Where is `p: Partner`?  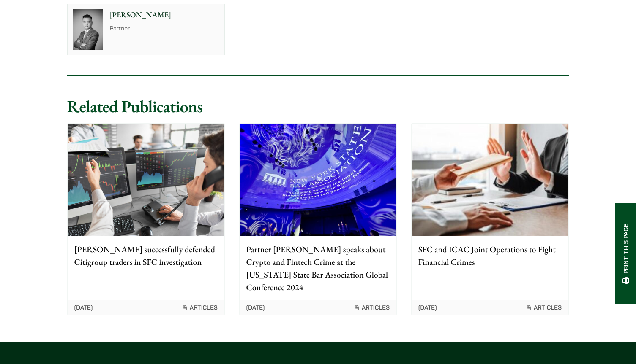
p: Partner is located at coordinates (164, 28).